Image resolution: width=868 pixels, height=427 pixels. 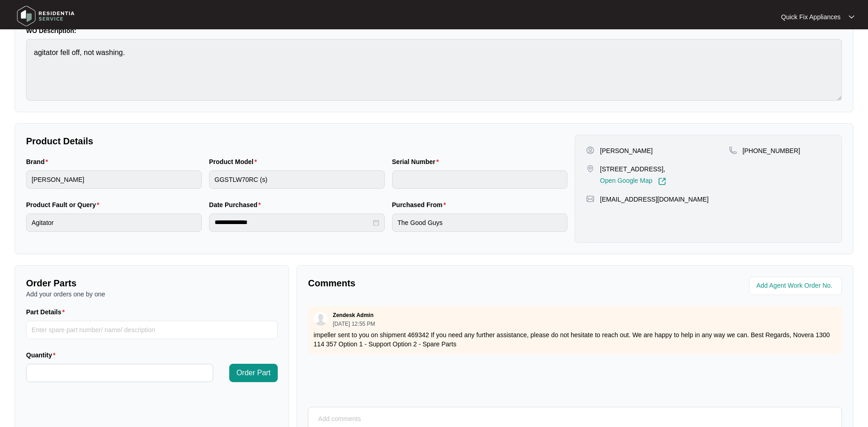 What do you see at coordinates (480, 222) in the screenshot?
I see `input: Purchased From` at bounding box center [480, 222].